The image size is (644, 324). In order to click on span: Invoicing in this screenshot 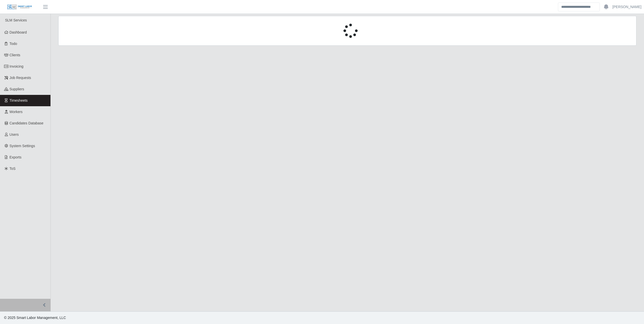, I will do `click(17, 66)`.